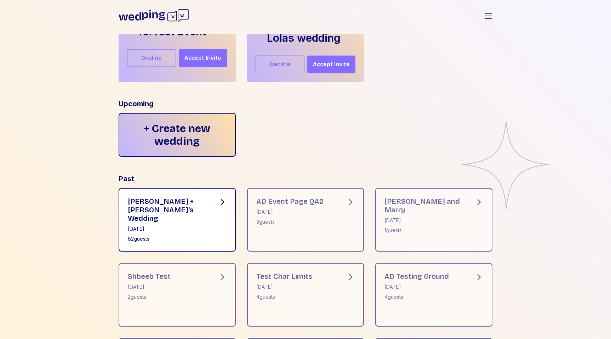 The height and width of the screenshot is (339, 611). I want to click on div: 3 guests, so click(290, 222).